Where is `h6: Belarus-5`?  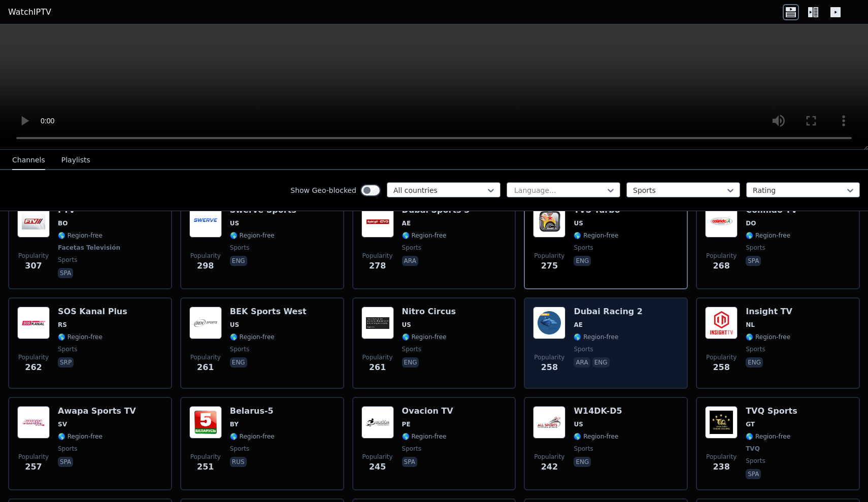 h6: Belarus-5 is located at coordinates (253, 411).